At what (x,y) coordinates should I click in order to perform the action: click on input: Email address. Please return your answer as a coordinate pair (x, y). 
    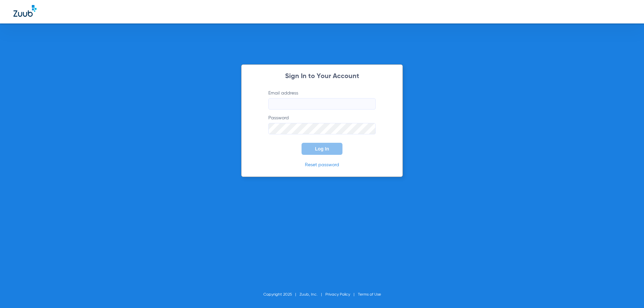
    Looking at the image, I should click on (322, 104).